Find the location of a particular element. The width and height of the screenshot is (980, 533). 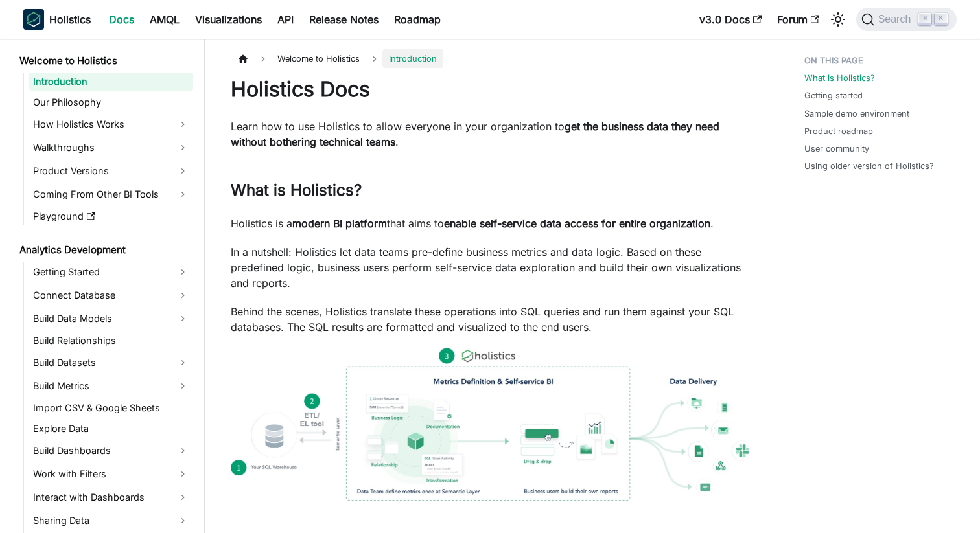

a: Build Datasets is located at coordinates (111, 363).